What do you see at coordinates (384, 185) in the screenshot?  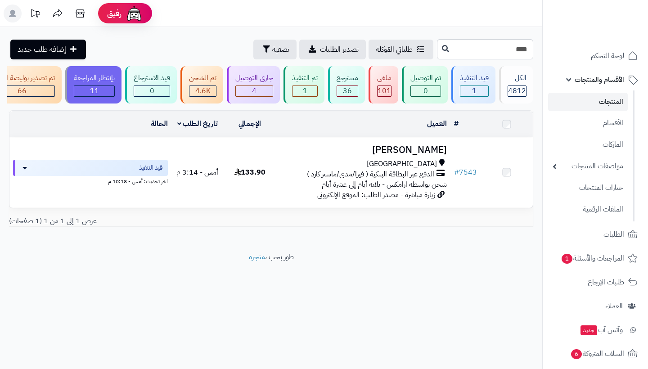 I see `span: شحن بواسطة ارامكس - ثلاثة أيام إلى عشرة أيام` at bounding box center [384, 185].